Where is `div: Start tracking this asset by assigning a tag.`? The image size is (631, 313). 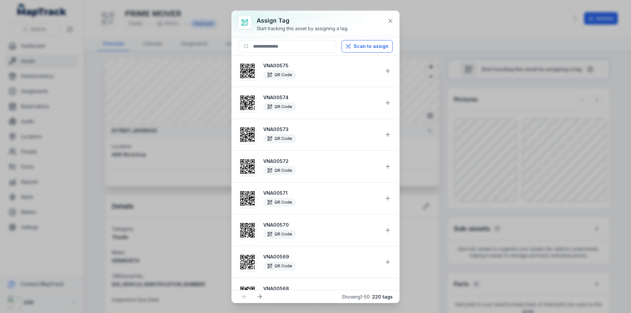
div: Start tracking this asset by assigning a tag. is located at coordinates (302, 29).